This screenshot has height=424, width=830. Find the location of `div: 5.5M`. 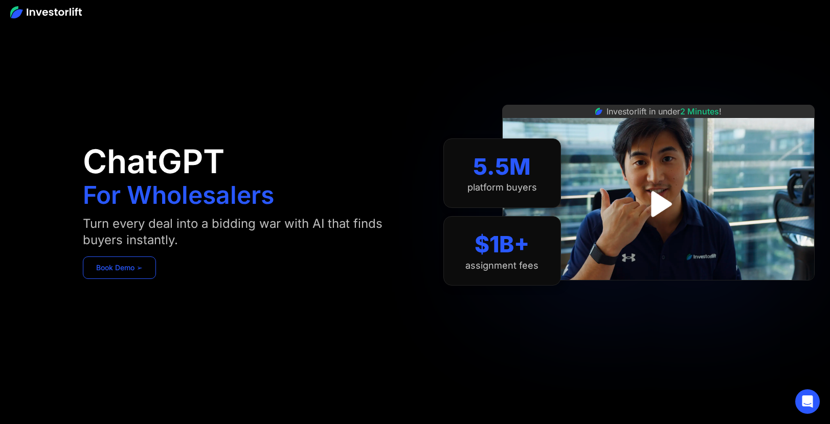

div: 5.5M is located at coordinates (502, 167).